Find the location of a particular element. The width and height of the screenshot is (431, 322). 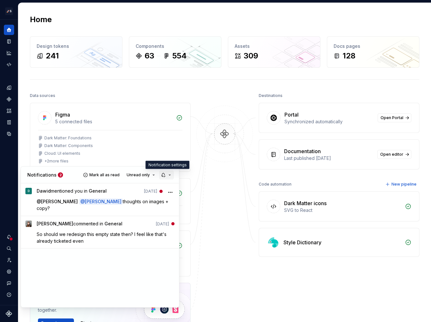

time: 1/20/2025, 2:13 PM is located at coordinates (150, 192).